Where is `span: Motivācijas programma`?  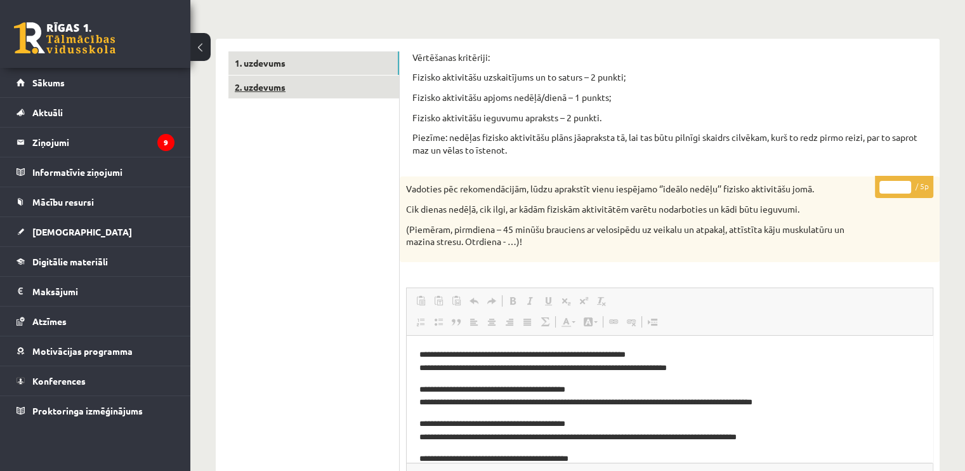 span: Motivācijas programma is located at coordinates (82, 351).